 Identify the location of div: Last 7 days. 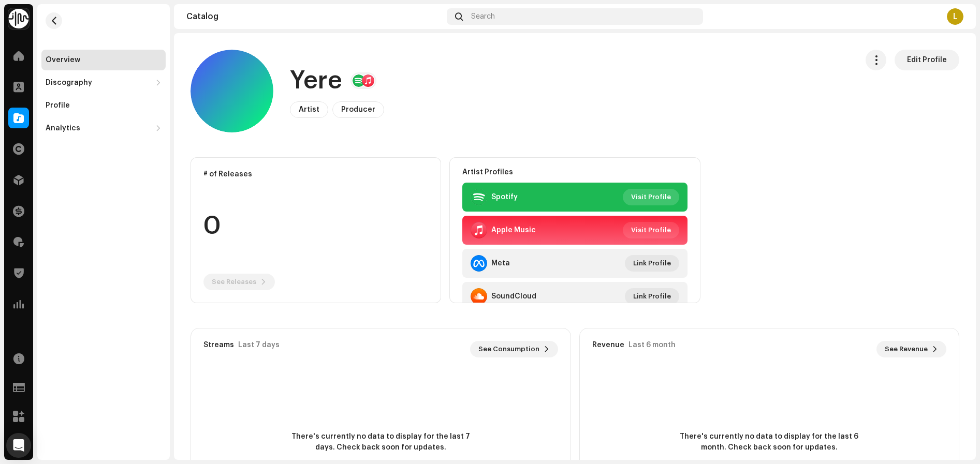
(259, 345).